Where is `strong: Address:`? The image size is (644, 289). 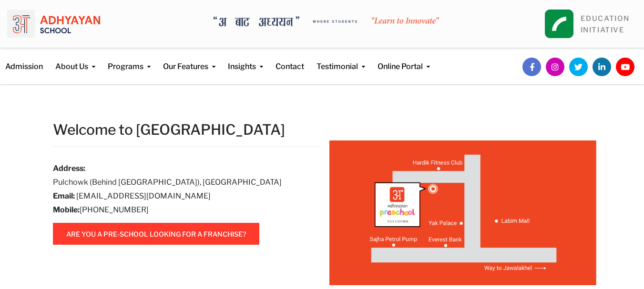 strong: Address: is located at coordinates (69, 168).